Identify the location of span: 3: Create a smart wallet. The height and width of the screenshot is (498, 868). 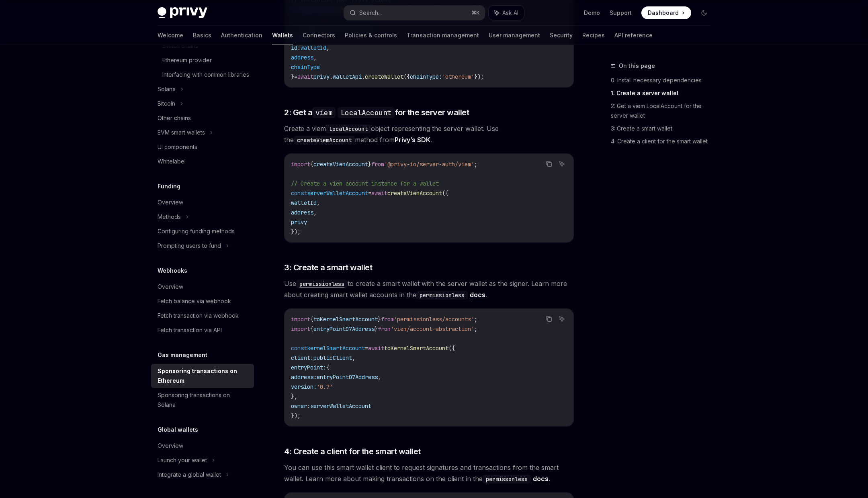
(328, 268).